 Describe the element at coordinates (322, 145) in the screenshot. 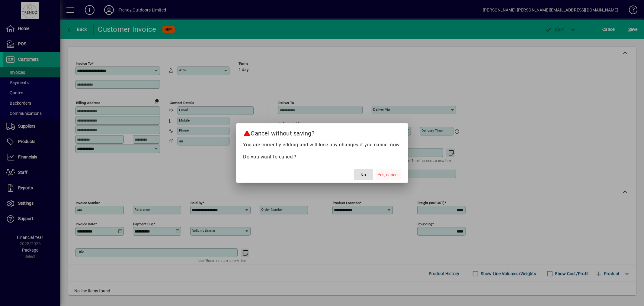

I see `p: You are currently editing and will lose any changes if you cancel now.` at that location.